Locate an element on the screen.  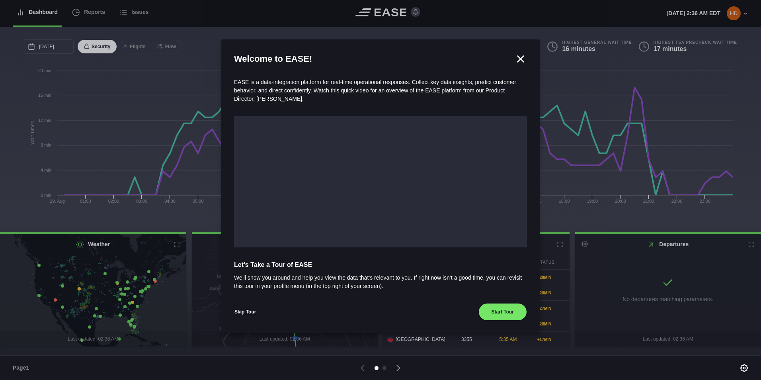
span: EASE is a data-integration platform for real-time operational responses. Collect key data insight... is located at coordinates (375, 90).